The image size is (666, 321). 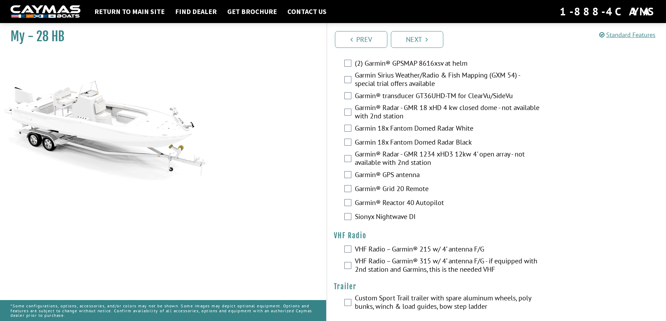 I want to click on label: Garmin® Grid 20 Remote, so click(x=448, y=189).